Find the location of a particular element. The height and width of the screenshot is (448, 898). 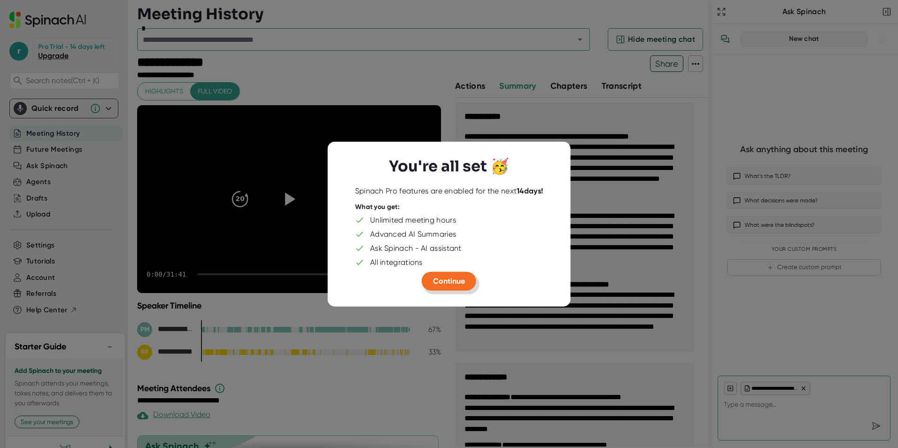

button: Continue is located at coordinates (449, 281).